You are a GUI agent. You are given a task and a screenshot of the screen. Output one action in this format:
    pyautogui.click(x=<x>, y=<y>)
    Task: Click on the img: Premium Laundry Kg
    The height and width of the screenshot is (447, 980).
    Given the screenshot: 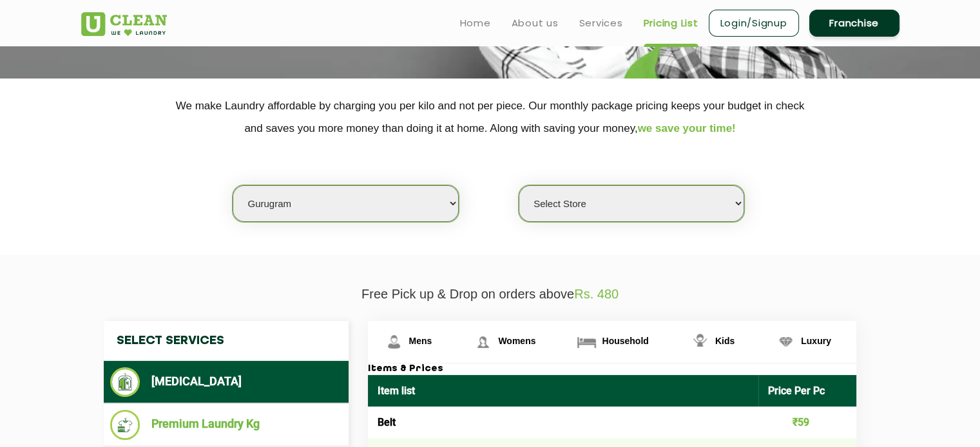 What is the action you would take?
    pyautogui.click(x=125, y=425)
    